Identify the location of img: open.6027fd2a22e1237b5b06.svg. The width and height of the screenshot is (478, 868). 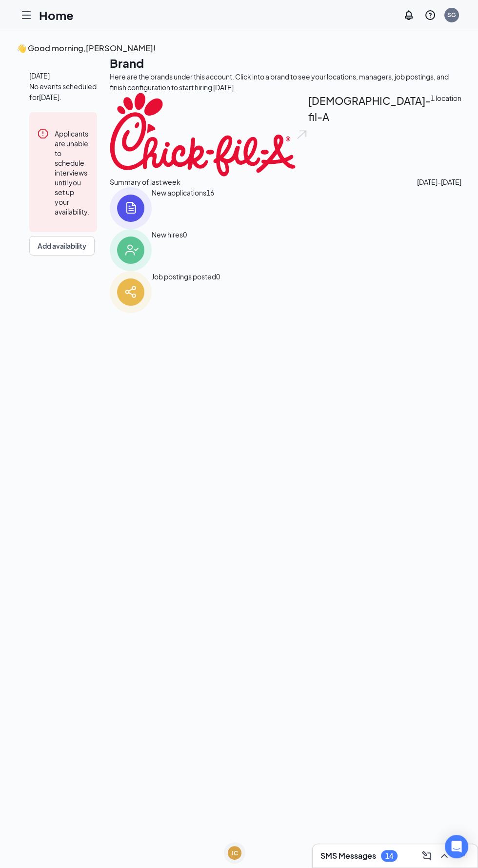
(302, 135).